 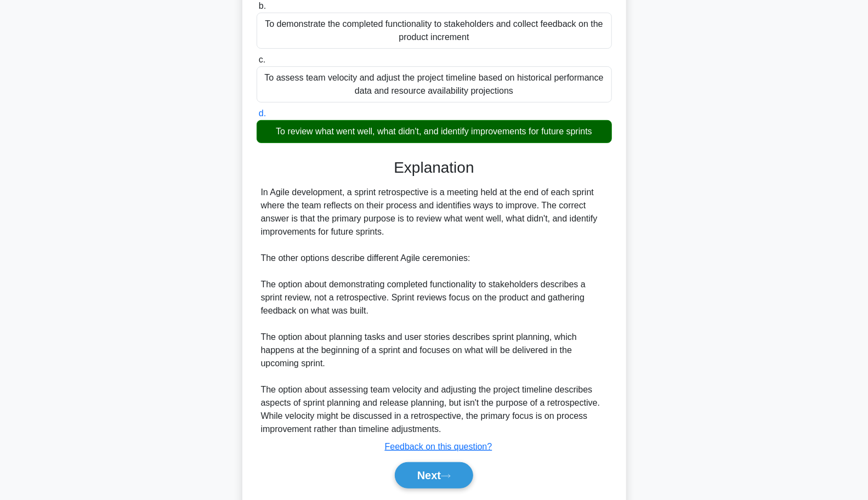 I want to click on a: Feedback on this question?, so click(x=439, y=446).